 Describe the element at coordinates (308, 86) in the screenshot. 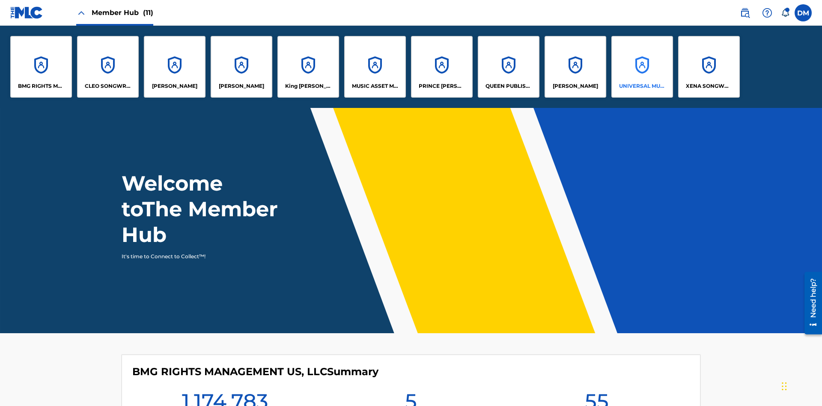

I see `p: King McTesterson` at that location.